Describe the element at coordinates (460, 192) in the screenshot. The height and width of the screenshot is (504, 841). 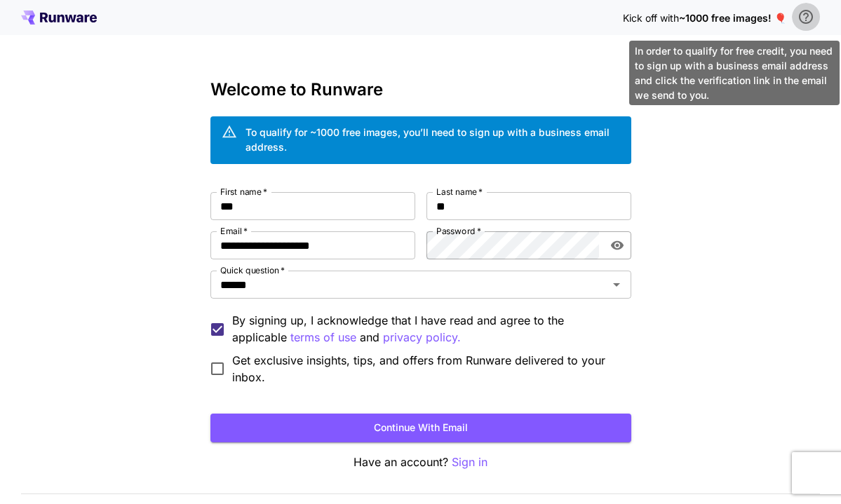
I see `label: Last name` at that location.